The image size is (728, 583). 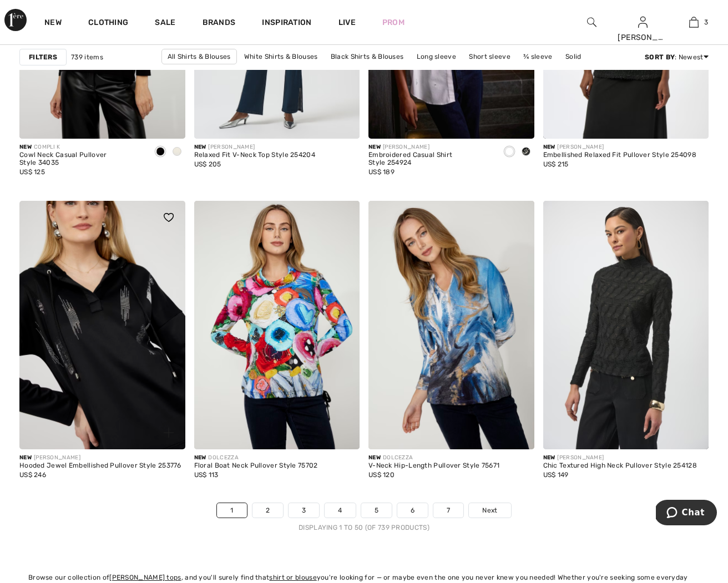 What do you see at coordinates (620, 466) in the screenshot?
I see `div: Chic Textured High Neck Pullover Style 254128` at bounding box center [620, 466].